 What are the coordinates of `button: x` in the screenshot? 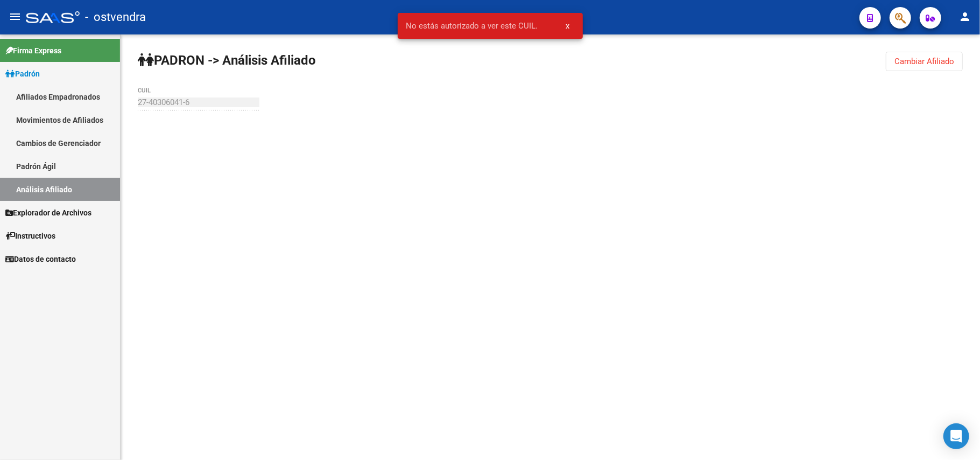 It's located at (567, 26).